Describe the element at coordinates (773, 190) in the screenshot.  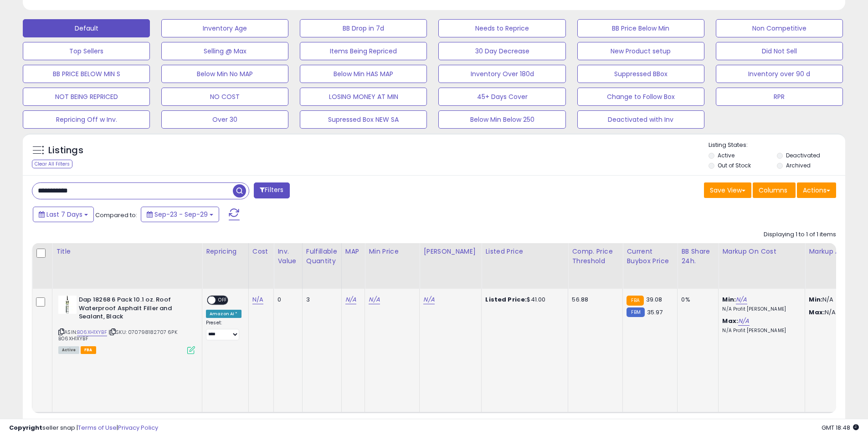
I see `span: Columns` at that location.